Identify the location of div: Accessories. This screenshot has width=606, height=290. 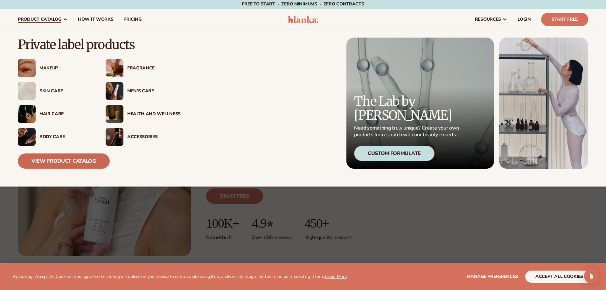
(154, 137).